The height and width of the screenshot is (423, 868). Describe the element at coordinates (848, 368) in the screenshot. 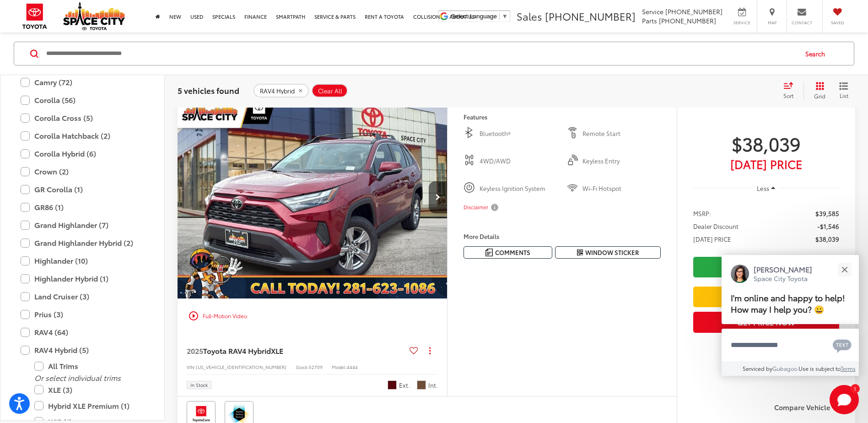

I see `a: Terms` at that location.